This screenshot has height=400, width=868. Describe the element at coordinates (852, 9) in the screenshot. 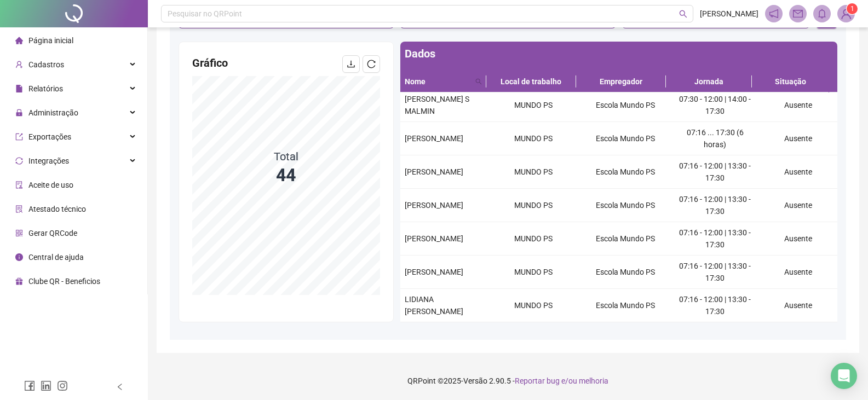

I see `sup: Atualize o seu contato no menu Meus Dados` at that location.